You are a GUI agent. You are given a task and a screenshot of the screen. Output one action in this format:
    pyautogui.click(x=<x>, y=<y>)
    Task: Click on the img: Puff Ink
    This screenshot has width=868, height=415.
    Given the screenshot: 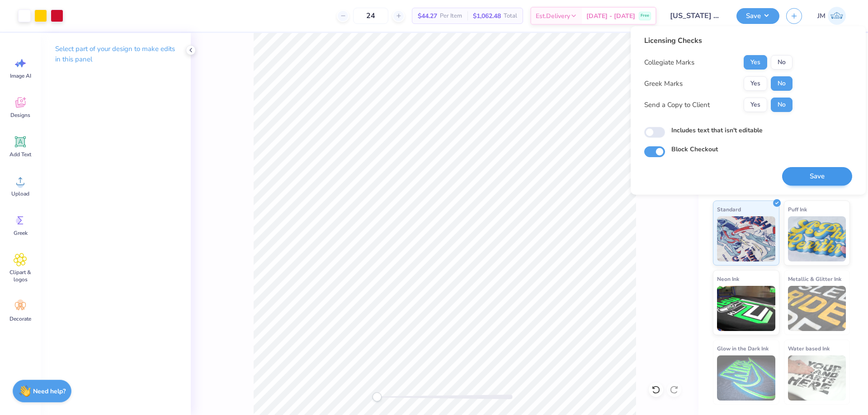 What is the action you would take?
    pyautogui.click(x=817, y=239)
    